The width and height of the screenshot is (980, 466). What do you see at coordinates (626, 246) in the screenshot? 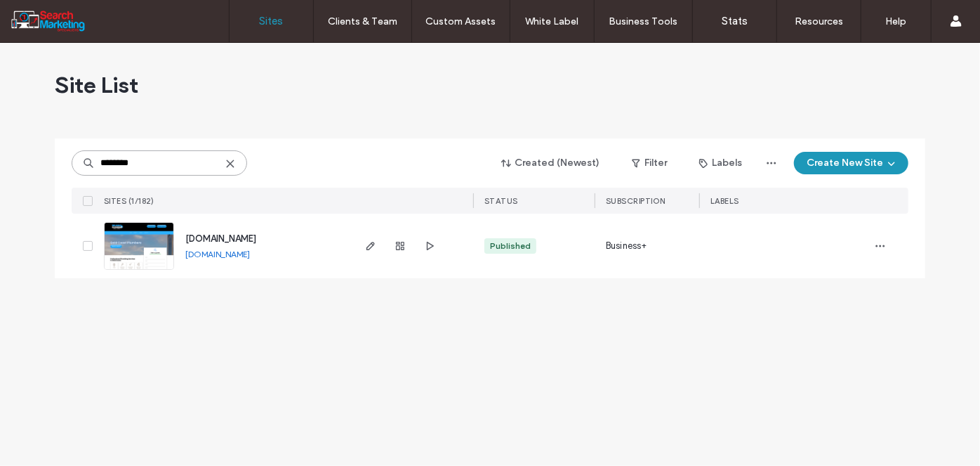
I see `span: Business+` at bounding box center [626, 246].